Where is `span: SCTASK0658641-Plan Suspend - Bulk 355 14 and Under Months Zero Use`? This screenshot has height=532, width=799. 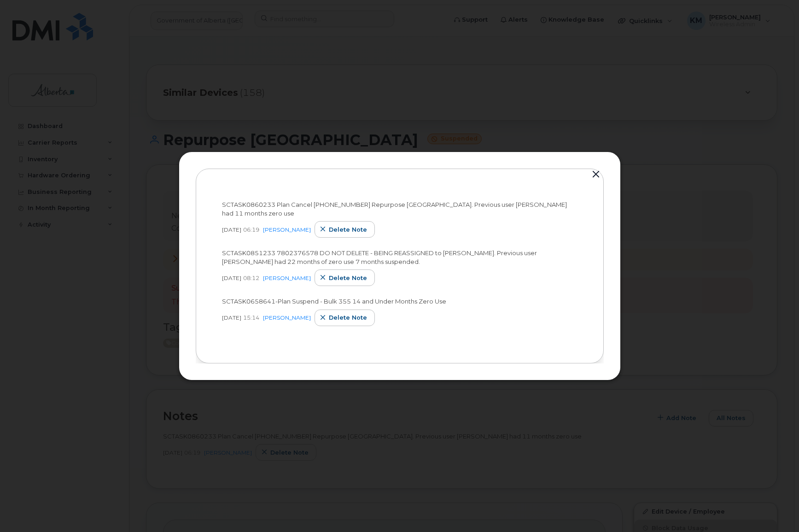 span: SCTASK0658641-Plan Suspend - Bulk 355 14 and Under Months Zero Use is located at coordinates (334, 301).